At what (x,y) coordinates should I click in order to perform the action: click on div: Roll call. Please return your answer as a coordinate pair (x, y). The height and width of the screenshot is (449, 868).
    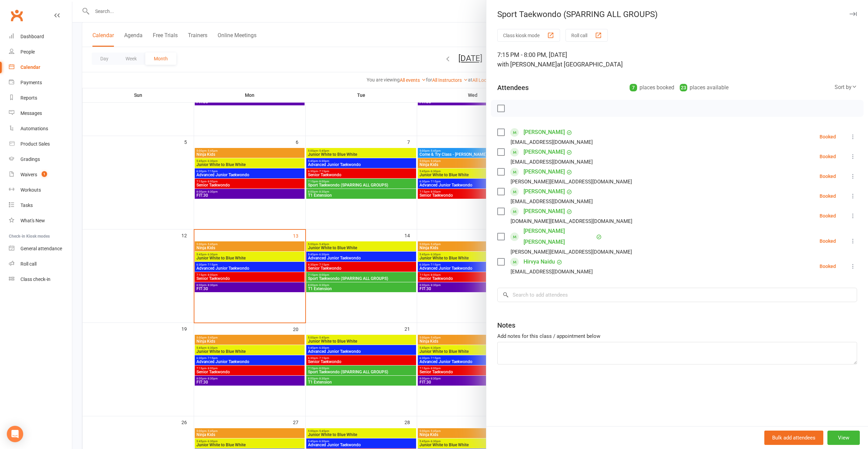
    Looking at the image, I should click on (29, 264).